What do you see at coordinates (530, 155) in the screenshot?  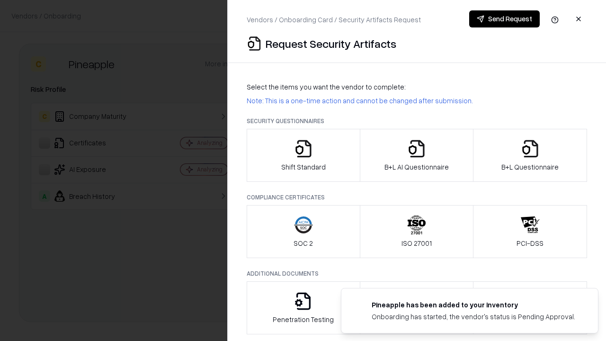 I see `button: B+L Questionnaire` at bounding box center [530, 155].